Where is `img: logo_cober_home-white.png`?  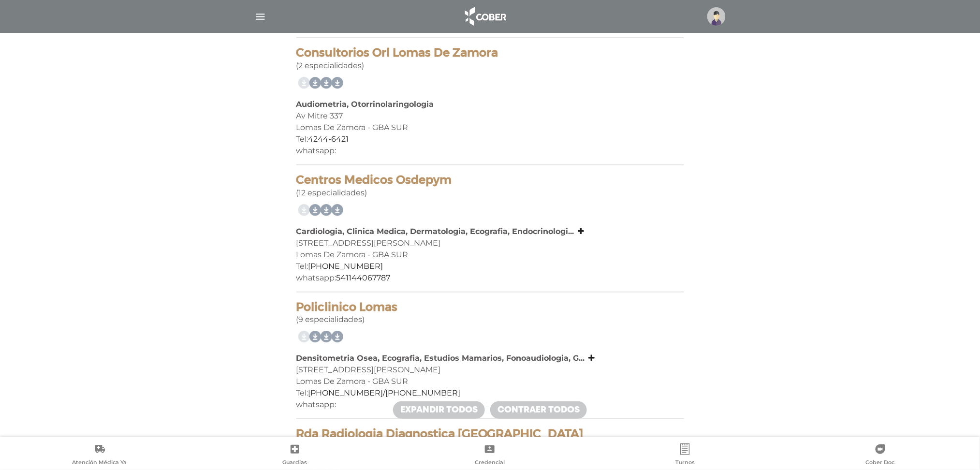 img: logo_cober_home-white.png is located at coordinates (485, 16).